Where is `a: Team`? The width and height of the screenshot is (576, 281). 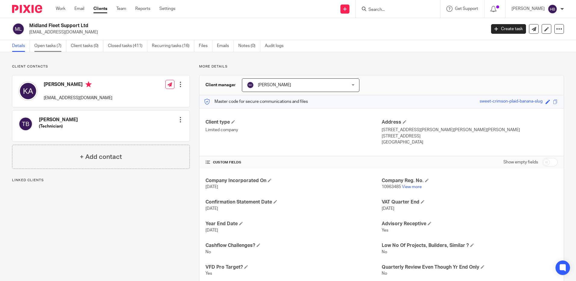
a: Team is located at coordinates (121, 9).